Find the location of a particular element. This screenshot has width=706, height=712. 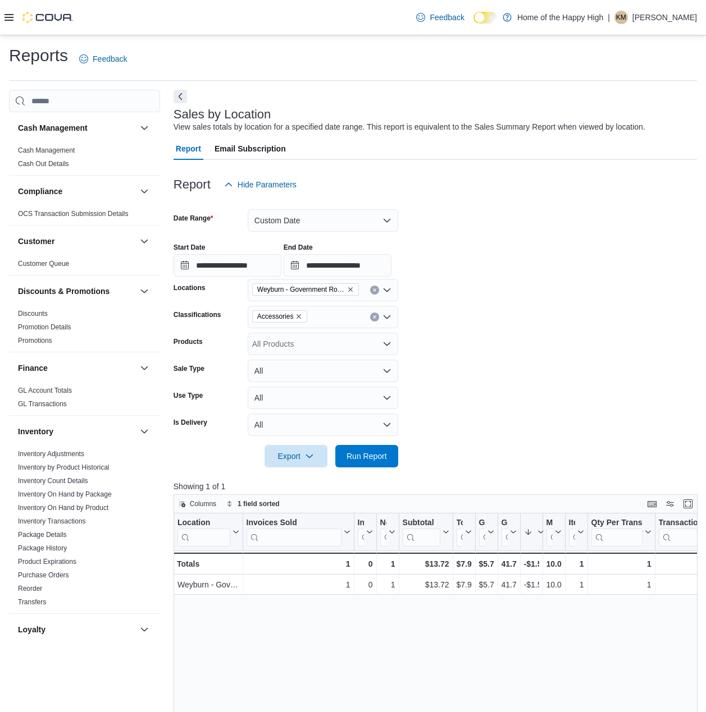

a: Purchase Orders is located at coordinates (43, 575).